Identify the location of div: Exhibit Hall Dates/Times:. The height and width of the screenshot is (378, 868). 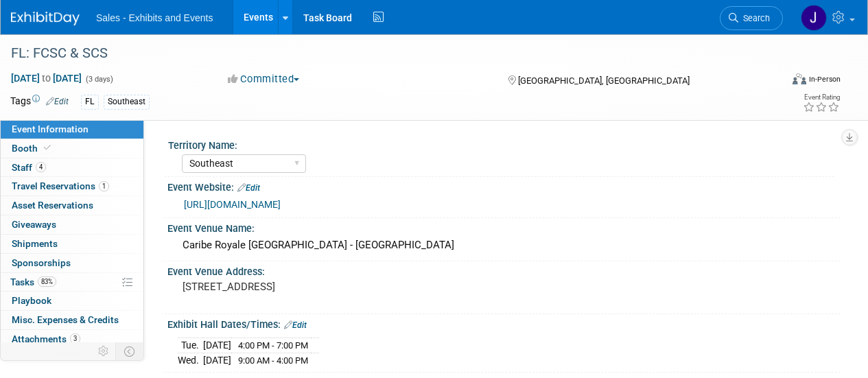
(503, 324).